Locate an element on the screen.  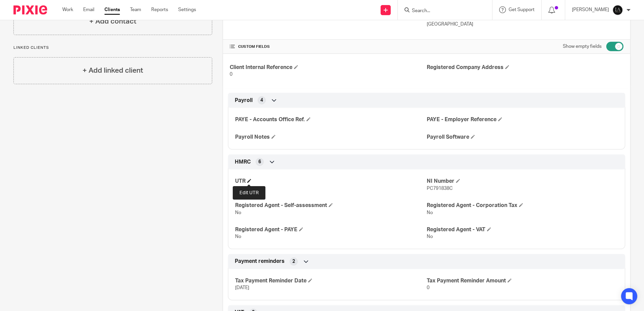
a: Email is located at coordinates (89, 10).